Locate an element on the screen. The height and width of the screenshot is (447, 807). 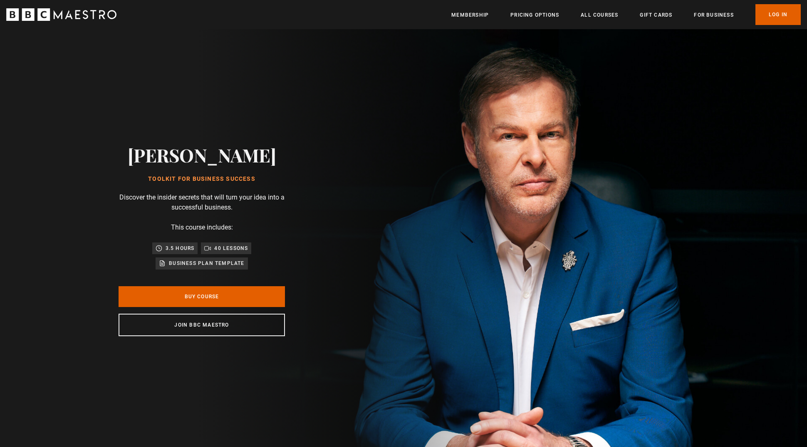
a: Pricing Options is located at coordinates (535, 15).